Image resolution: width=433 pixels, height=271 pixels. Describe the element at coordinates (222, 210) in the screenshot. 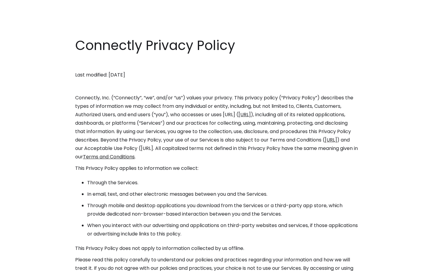

I see `li: Through mobile and desktop applications you download from the Services or a third-party app store...` at that location.